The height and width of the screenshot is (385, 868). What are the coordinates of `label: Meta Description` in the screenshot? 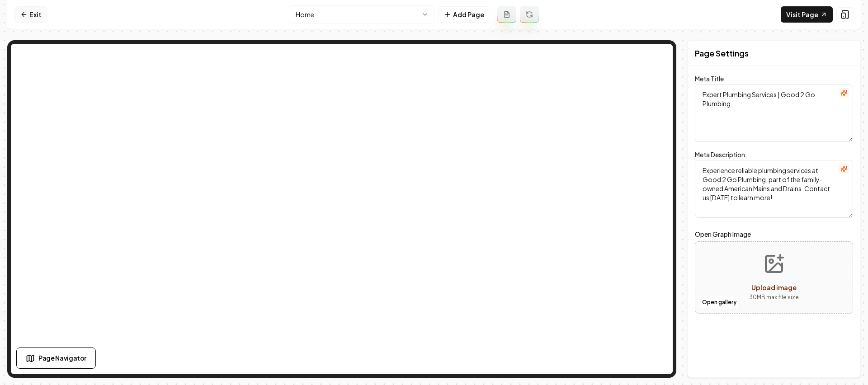 It's located at (720, 154).